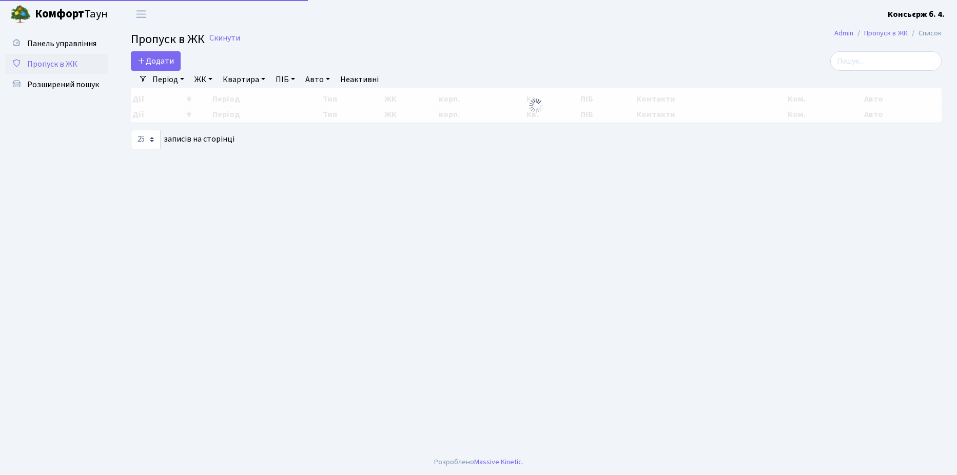 The image size is (957, 475). Describe the element at coordinates (203, 80) in the screenshot. I see `a: ЖК` at that location.